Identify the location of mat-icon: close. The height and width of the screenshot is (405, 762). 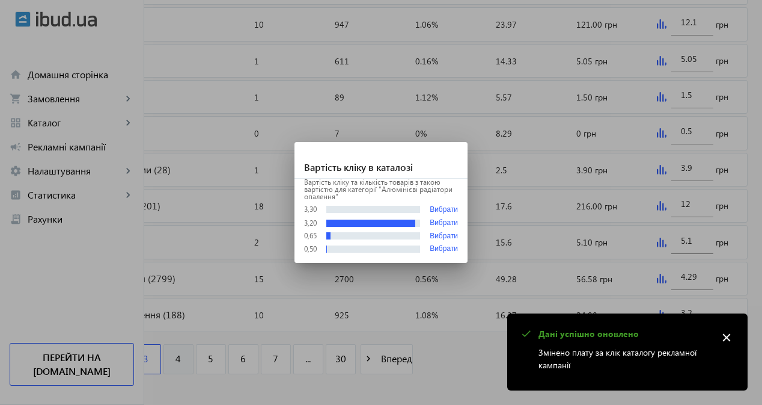
(727, 337).